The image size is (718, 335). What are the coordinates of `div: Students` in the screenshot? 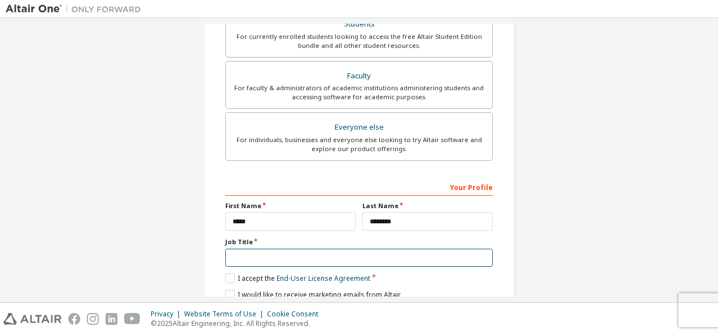 It's located at (359, 24).